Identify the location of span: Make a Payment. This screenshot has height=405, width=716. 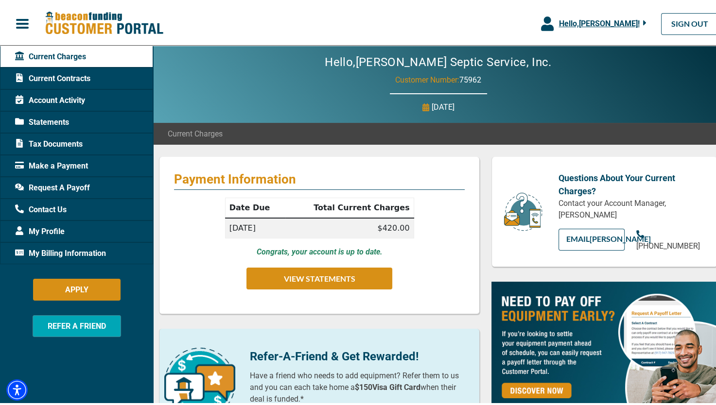
(51, 164).